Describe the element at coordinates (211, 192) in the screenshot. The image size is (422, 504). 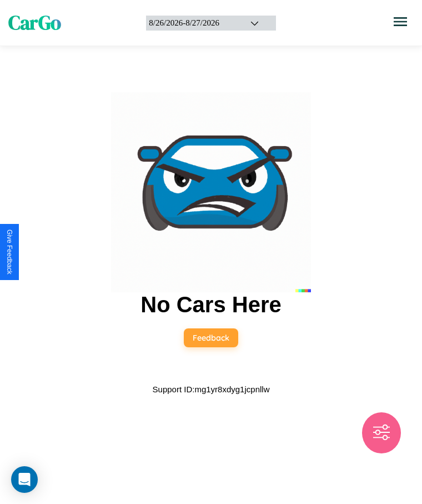
I see `img: car` at that location.